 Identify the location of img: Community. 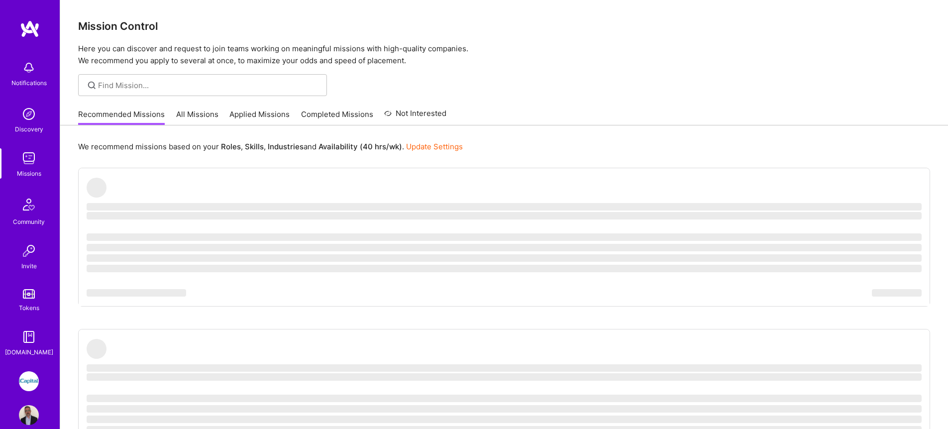
(29, 204).